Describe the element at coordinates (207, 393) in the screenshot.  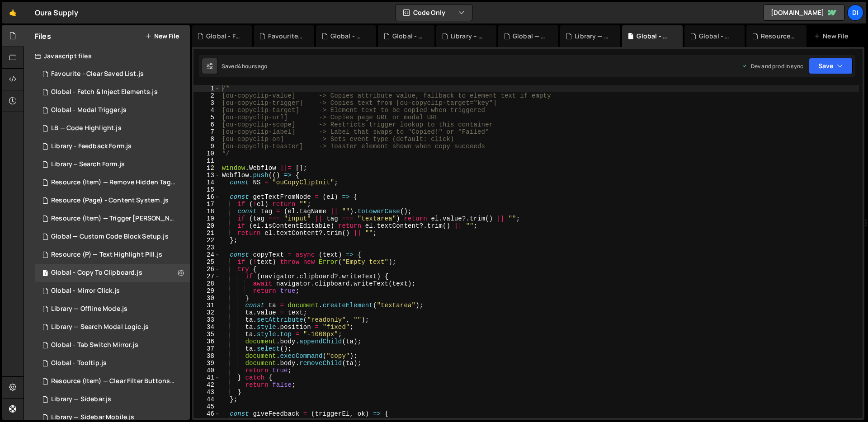
I see `div: 43` at that location.